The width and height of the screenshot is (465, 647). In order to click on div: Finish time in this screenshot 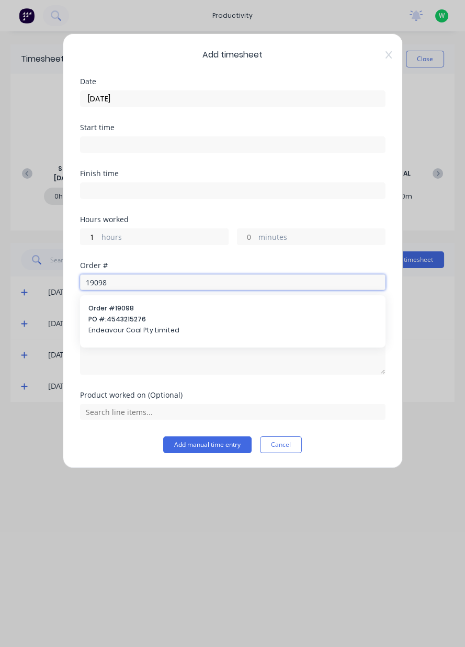, I will do `click(233, 174)`.